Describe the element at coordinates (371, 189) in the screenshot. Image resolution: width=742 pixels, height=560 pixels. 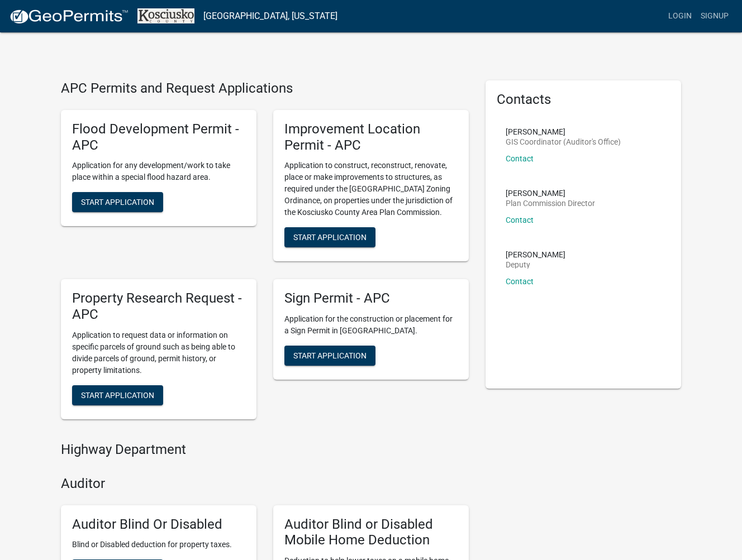
I see `p: Application to construct, reconstruct, renovate, place or make improvements to structures, as req...` at that location.